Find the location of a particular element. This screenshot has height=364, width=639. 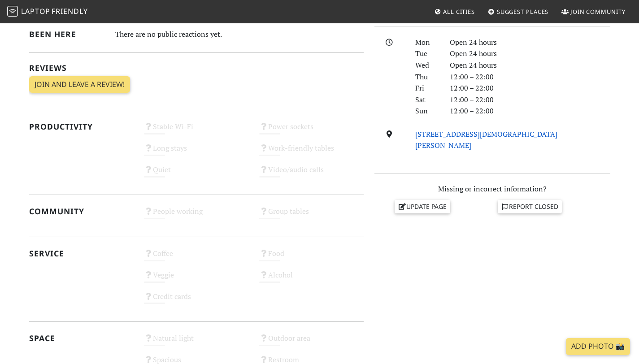

h2: Been here is located at coordinates (67, 34).